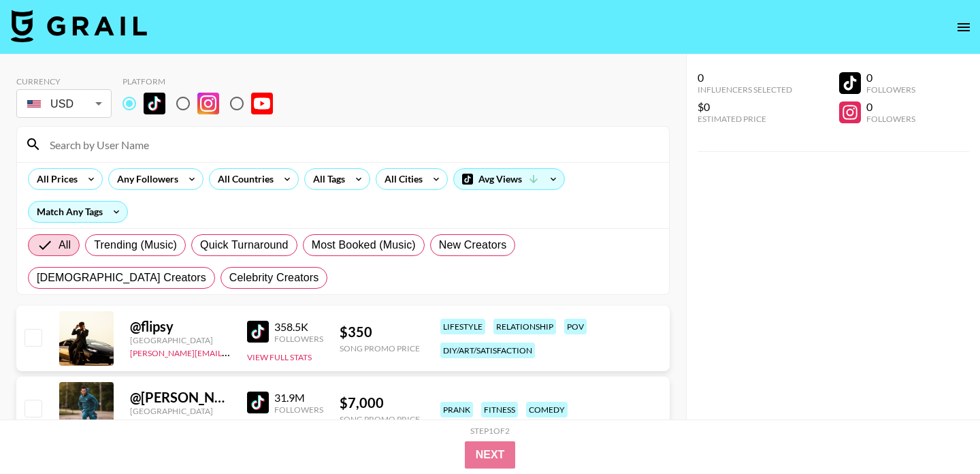 The width and height of the screenshot is (980, 474). I want to click on div: fitness, so click(500, 409).